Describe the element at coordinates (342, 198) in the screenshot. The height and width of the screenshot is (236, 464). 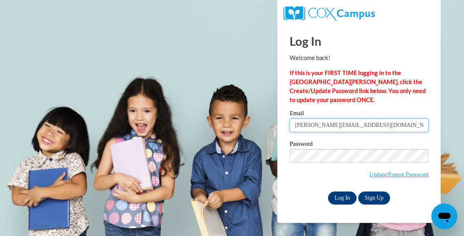
I see `input: Log In` at that location.